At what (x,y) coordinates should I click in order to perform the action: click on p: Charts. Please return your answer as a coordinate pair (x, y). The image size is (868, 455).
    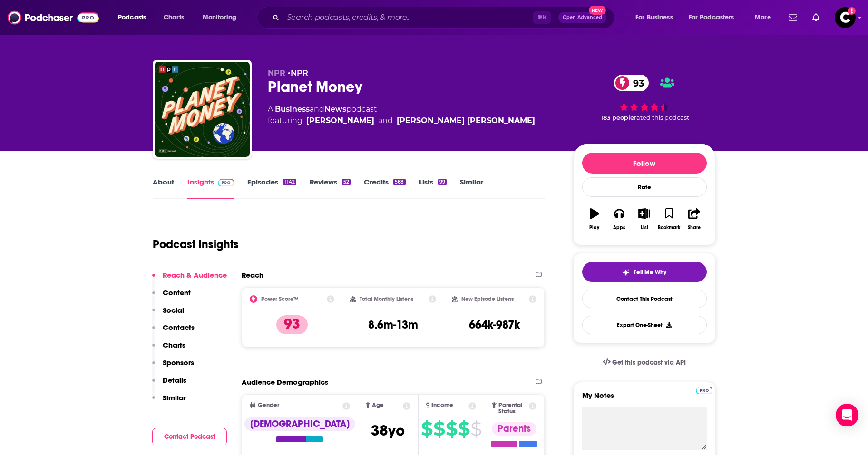
    Looking at the image, I should click on (174, 345).